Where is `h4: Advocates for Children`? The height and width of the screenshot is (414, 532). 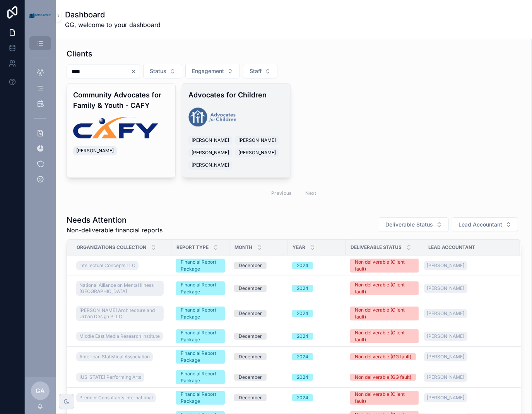 h4: Advocates for Children is located at coordinates (236, 95).